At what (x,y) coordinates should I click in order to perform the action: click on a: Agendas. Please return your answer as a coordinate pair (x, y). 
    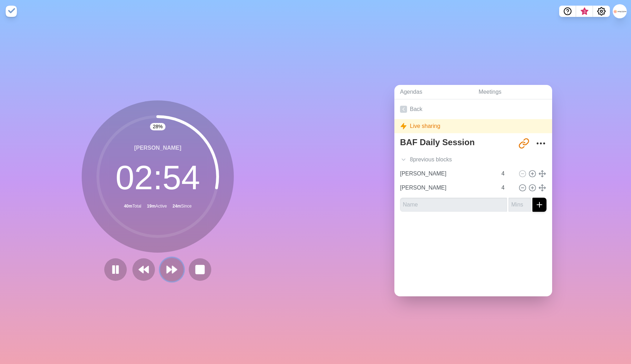
    Looking at the image, I should click on (434, 92).